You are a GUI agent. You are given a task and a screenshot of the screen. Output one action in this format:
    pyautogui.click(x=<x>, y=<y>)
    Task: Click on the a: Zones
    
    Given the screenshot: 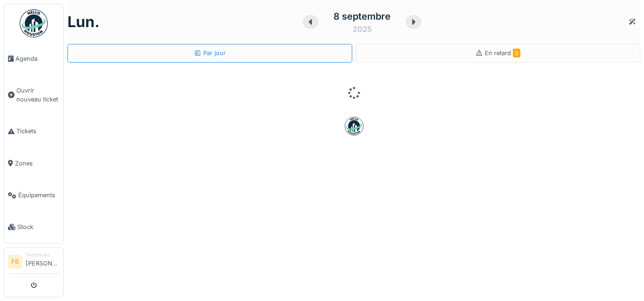 What is the action you would take?
    pyautogui.click(x=34, y=163)
    